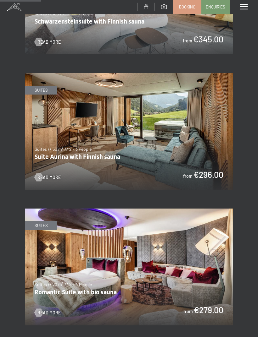  I want to click on span: Booking, so click(187, 7).